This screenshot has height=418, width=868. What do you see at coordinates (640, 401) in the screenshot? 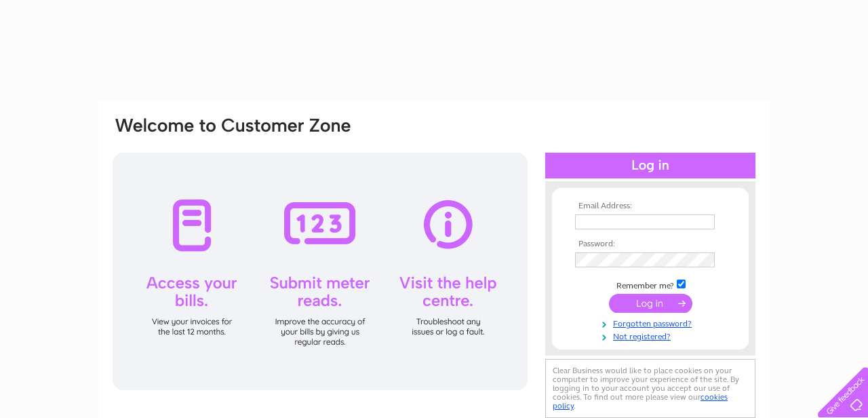
I see `a: cookies policy` at bounding box center [640, 401].